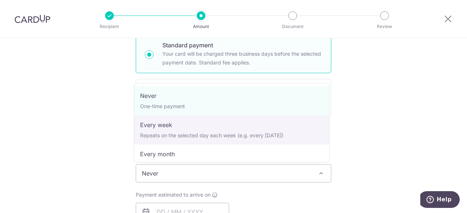 This screenshot has width=467, height=213. What do you see at coordinates (201, 27) in the screenshot?
I see `p: Amount` at bounding box center [201, 27].